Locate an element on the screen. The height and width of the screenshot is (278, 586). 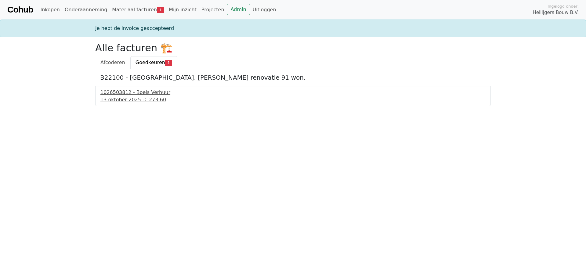
span: Goedkeuren is located at coordinates (150, 62).